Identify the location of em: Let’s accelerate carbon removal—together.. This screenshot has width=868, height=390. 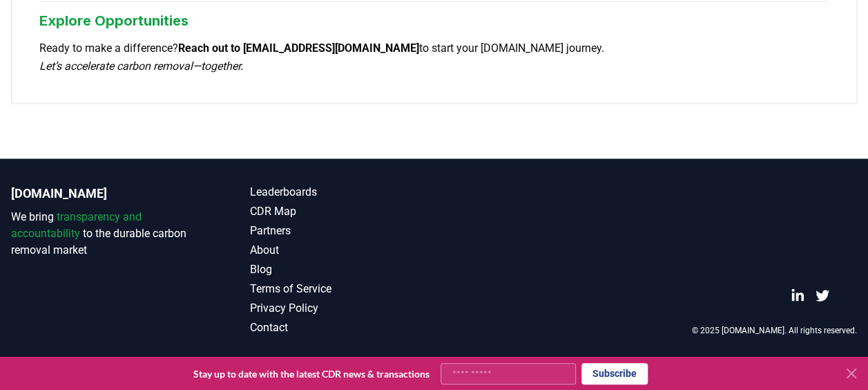
(141, 66).